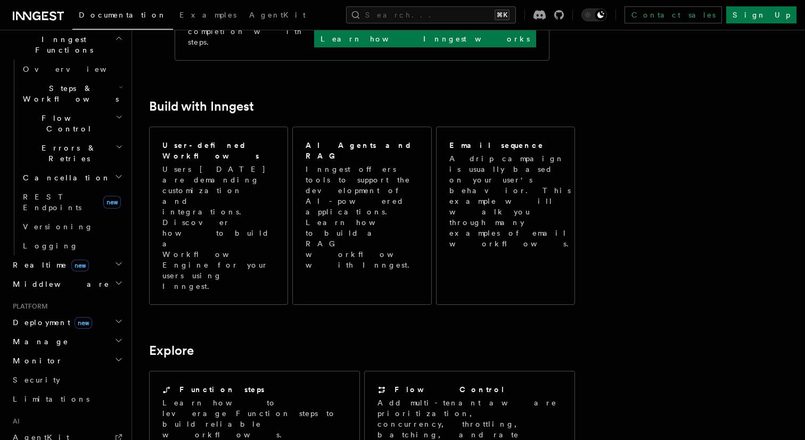 The width and height of the screenshot is (805, 440). Describe the element at coordinates (51, 399) in the screenshot. I see `span: Limitations` at that location.